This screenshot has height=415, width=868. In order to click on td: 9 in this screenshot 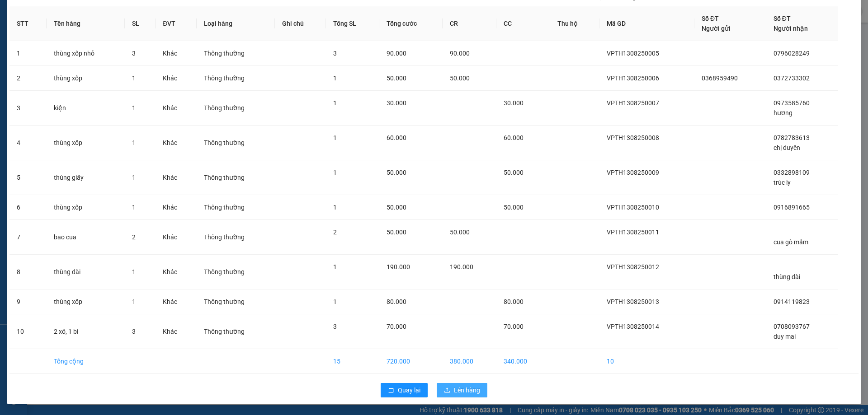, I will do `click(28, 302)`.